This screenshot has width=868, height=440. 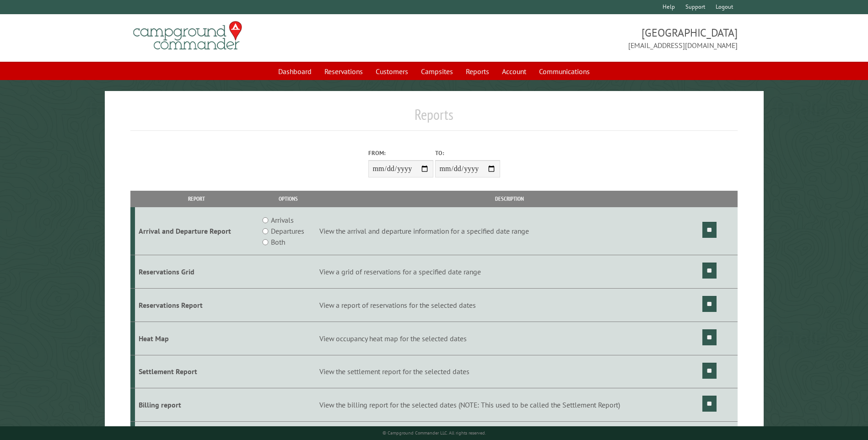 I want to click on label: From:, so click(x=401, y=152).